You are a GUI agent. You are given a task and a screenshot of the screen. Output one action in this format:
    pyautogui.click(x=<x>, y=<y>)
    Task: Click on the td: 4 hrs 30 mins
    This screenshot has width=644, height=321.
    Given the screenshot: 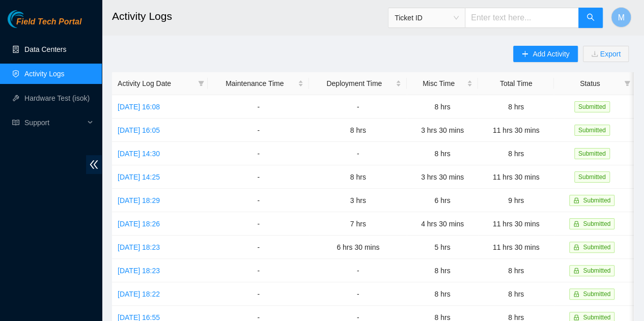 What is the action you would take?
    pyautogui.click(x=442, y=224)
    